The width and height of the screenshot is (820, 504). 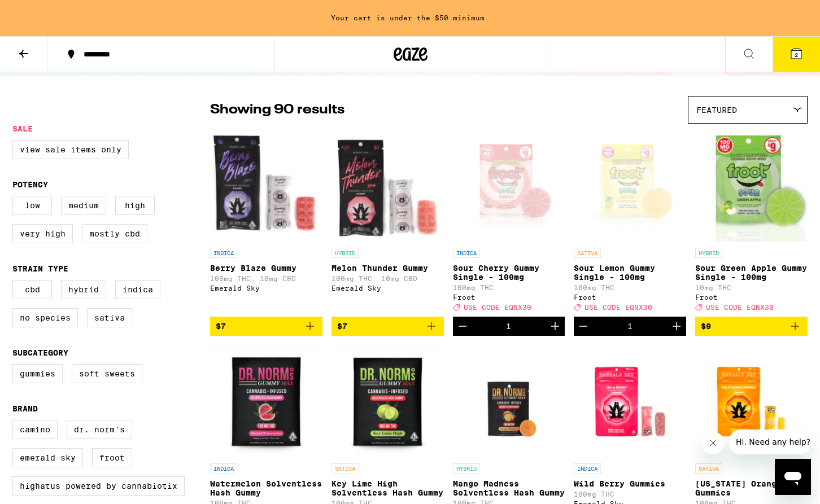 What do you see at coordinates (266, 488) in the screenshot?
I see `p: Watermelon Solventless Hash Gummy` at bounding box center [266, 488].